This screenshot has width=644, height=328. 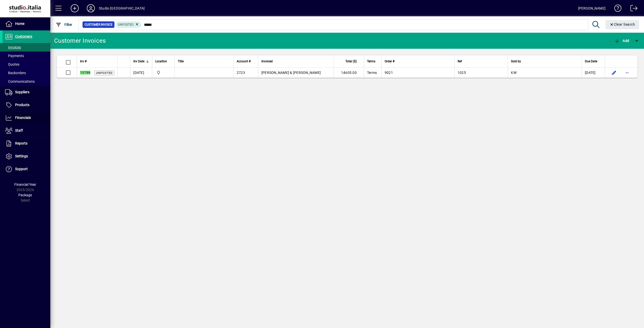 I want to click on em: 15799, so click(x=85, y=73).